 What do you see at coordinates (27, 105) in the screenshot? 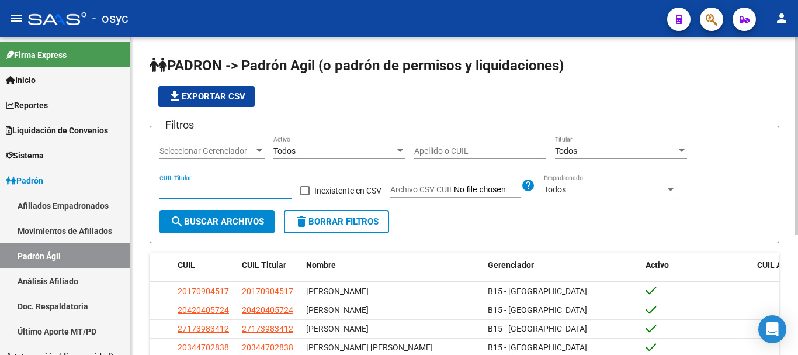
I see `span: Reportes` at bounding box center [27, 105].